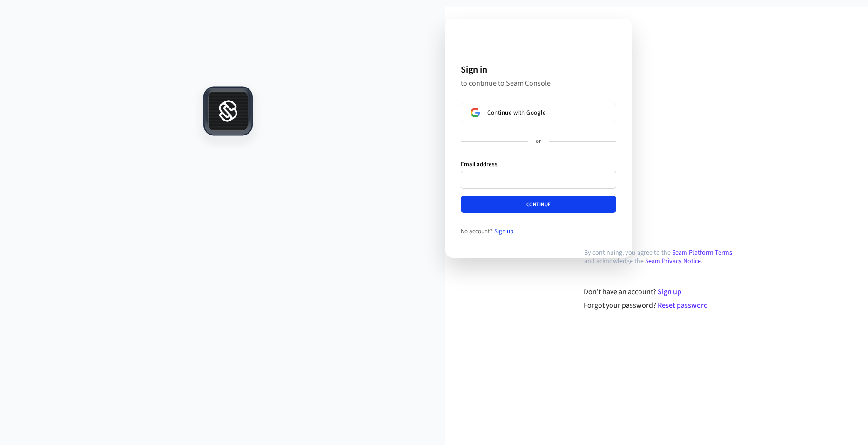 The width and height of the screenshot is (868, 445). I want to click on p: By continuing, you agree to the and acknowledge the ., so click(662, 257).